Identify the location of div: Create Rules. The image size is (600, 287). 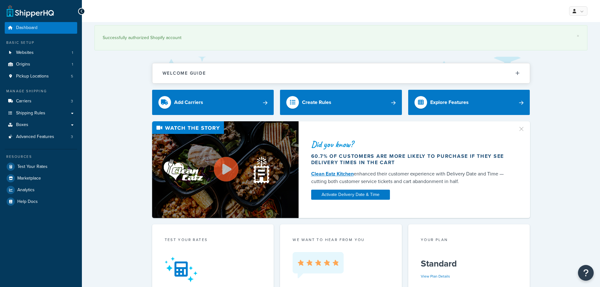
(317, 102).